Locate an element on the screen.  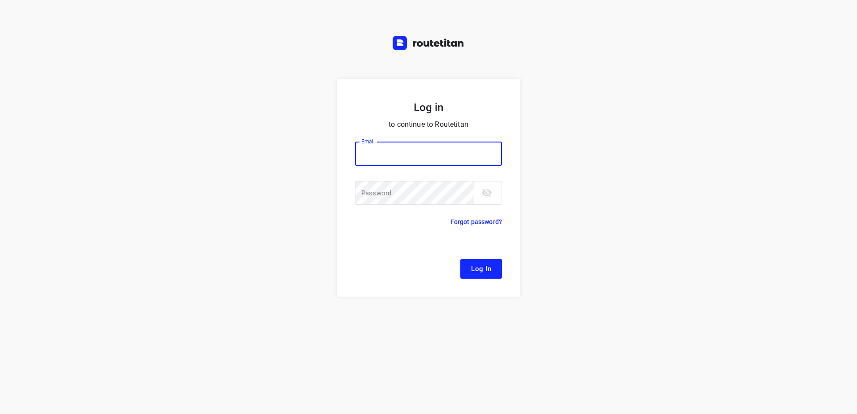
button: toggle password visibility is located at coordinates (487, 193).